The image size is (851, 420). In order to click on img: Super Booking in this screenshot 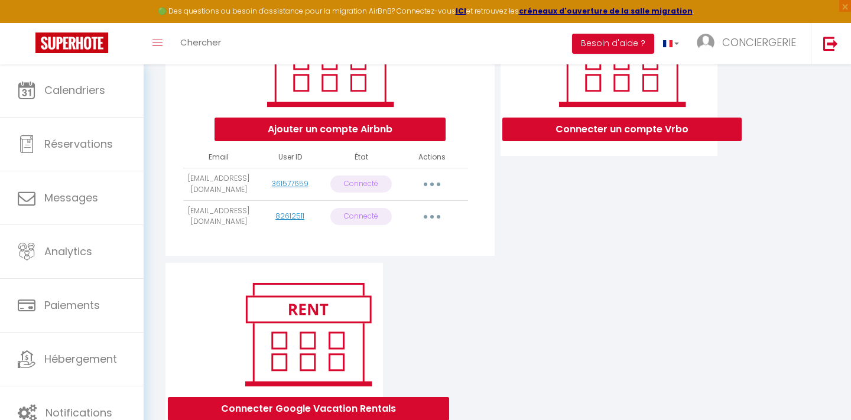, I will do `click(72, 43)`.